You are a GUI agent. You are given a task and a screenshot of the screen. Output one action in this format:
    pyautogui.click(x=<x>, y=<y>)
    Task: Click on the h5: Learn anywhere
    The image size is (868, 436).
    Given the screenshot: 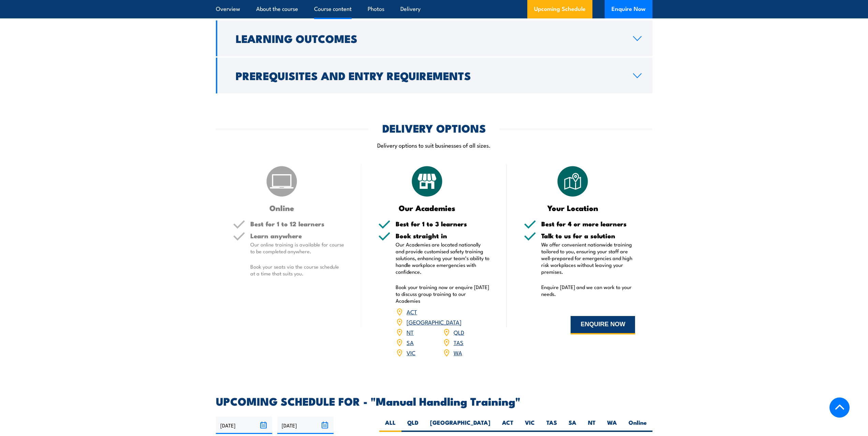 What is the action you would take?
    pyautogui.click(x=297, y=235)
    